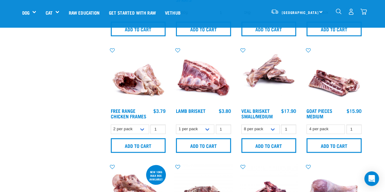 Image resolution: width=385 pixels, height=192 pixels. What do you see at coordinates (364, 12) in the screenshot?
I see `img: home-icon@2x.png` at bounding box center [364, 12].